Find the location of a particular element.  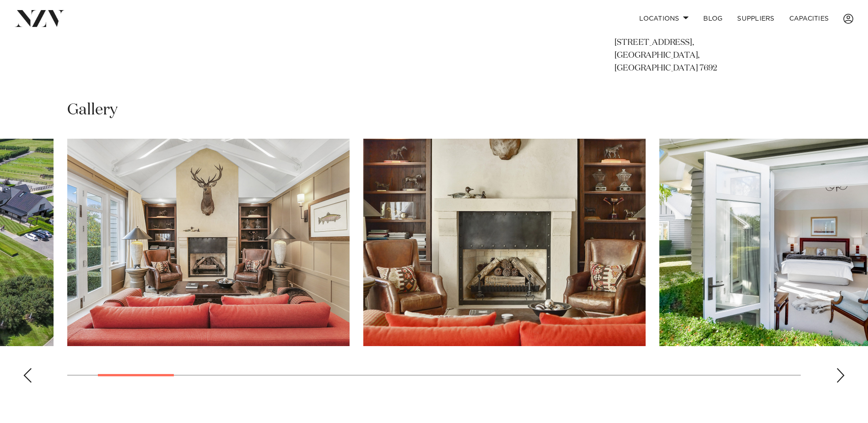

a: SUPPLIERS is located at coordinates (756, 18).